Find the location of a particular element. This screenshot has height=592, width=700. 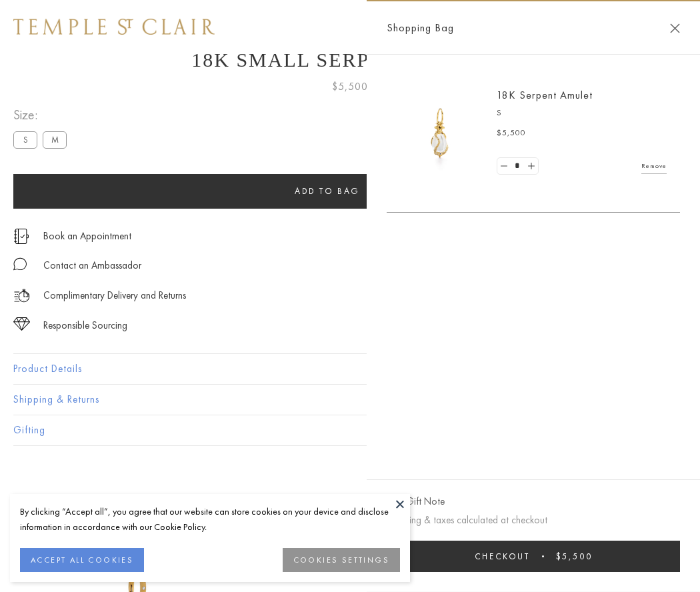

label: S is located at coordinates (26, 139).